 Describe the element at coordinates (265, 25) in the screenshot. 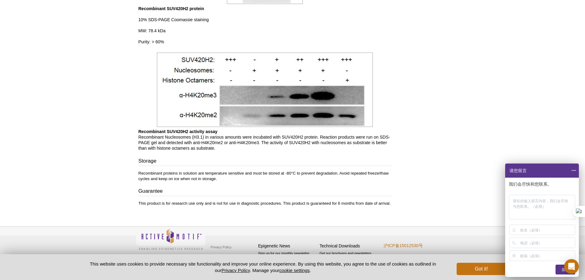

I see `p: 10% SDS-PAGE Coomassie staining MW: 78.4 kDa Purity: > 60%` at that location.